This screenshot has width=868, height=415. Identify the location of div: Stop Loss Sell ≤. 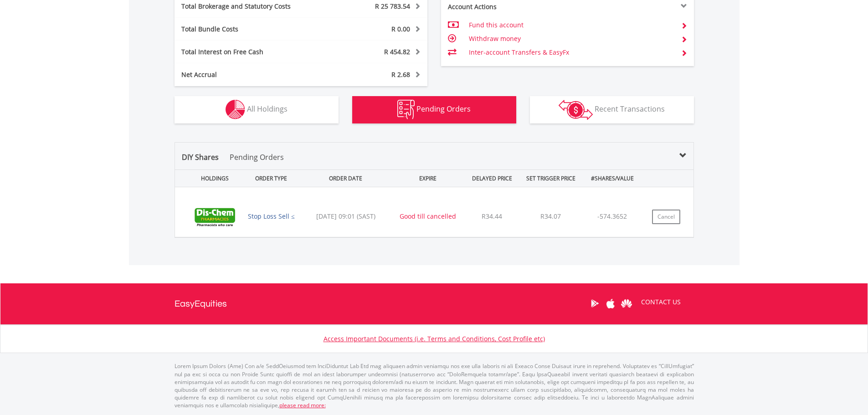
(272, 217).